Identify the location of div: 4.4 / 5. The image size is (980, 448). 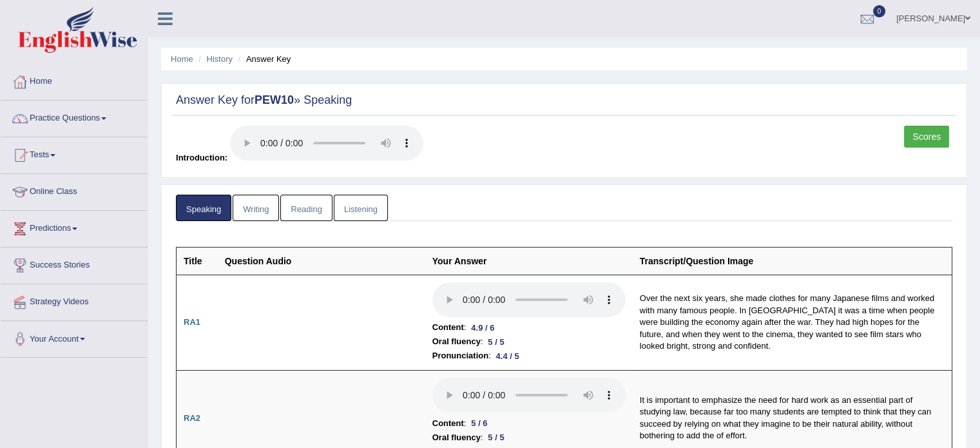
(508, 356).